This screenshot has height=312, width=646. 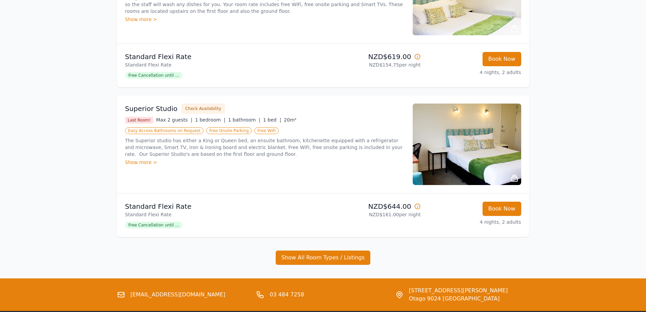 What do you see at coordinates (203, 109) in the screenshot?
I see `button: Check Availability` at bounding box center [203, 109].